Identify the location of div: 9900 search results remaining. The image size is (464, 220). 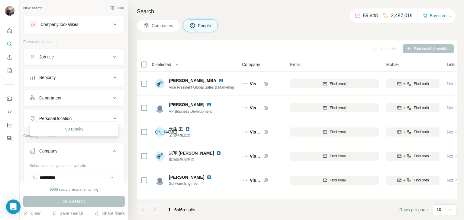
(74, 190).